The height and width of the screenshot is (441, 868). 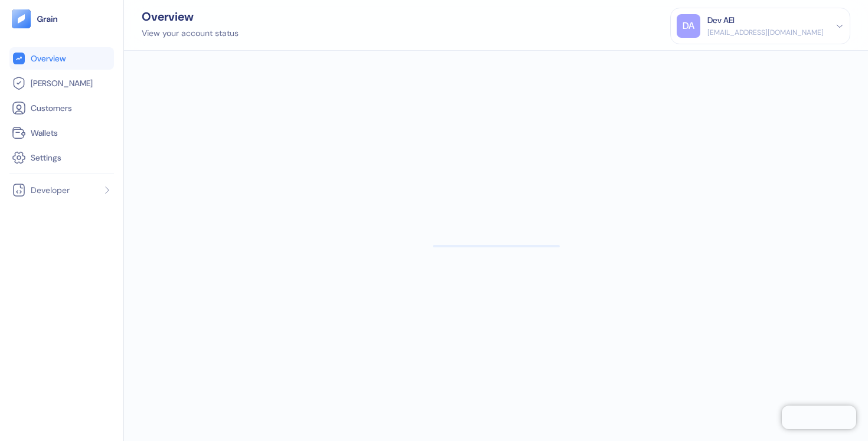 What do you see at coordinates (46, 157) in the screenshot?
I see `span: Settings` at bounding box center [46, 157].